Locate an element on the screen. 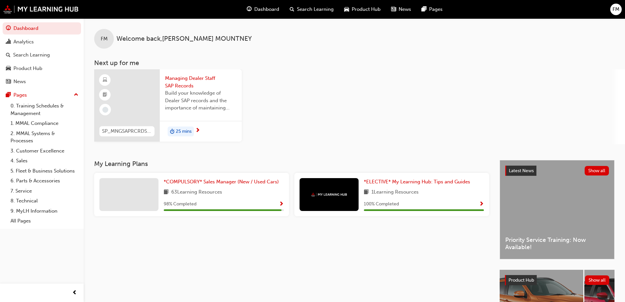 This screenshot has height=302, width=625. span: 1 Learning Resources is located at coordinates (395, 192).